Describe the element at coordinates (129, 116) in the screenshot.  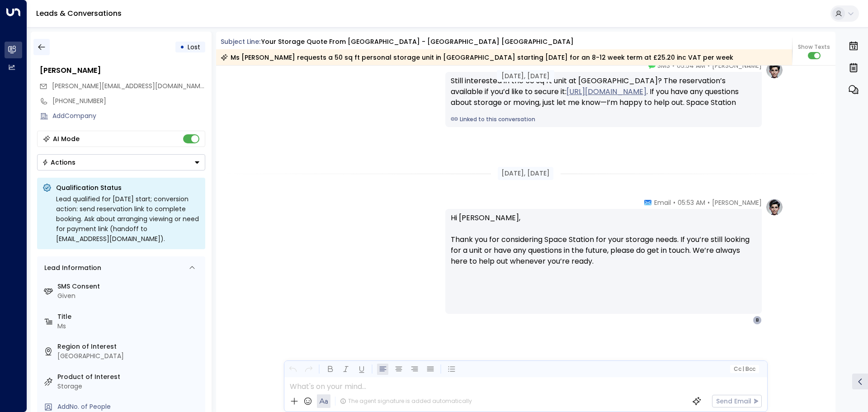
I see `div: AddCompany` at that location.